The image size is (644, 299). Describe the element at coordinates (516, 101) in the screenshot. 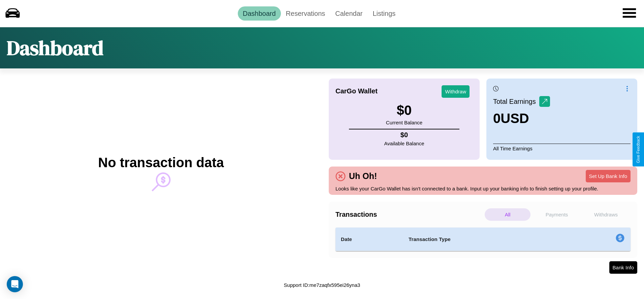

I see `p: Total Earnings` at that location.